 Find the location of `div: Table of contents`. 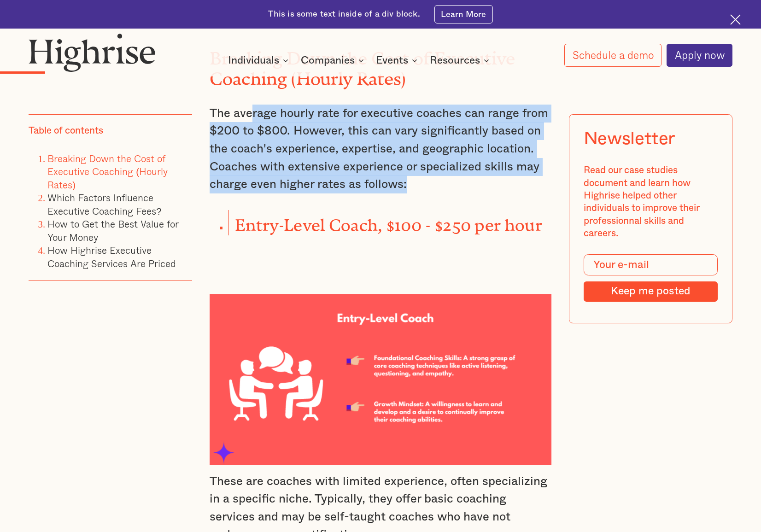

div: Table of contents is located at coordinates (66, 130).